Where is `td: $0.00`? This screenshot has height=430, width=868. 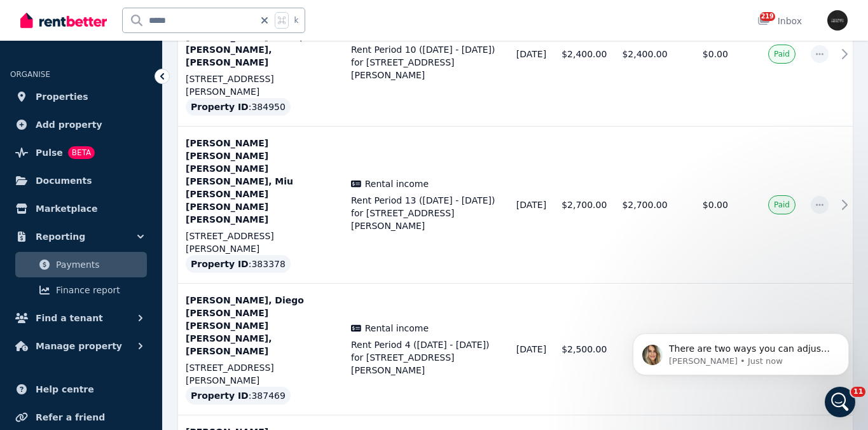 td: $0.00 is located at coordinates (644, 349).